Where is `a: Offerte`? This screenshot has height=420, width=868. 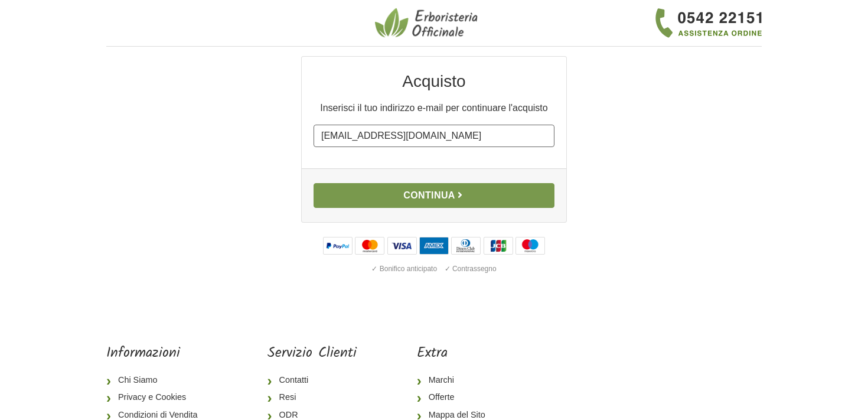
a: Offerte is located at coordinates (456, 398).